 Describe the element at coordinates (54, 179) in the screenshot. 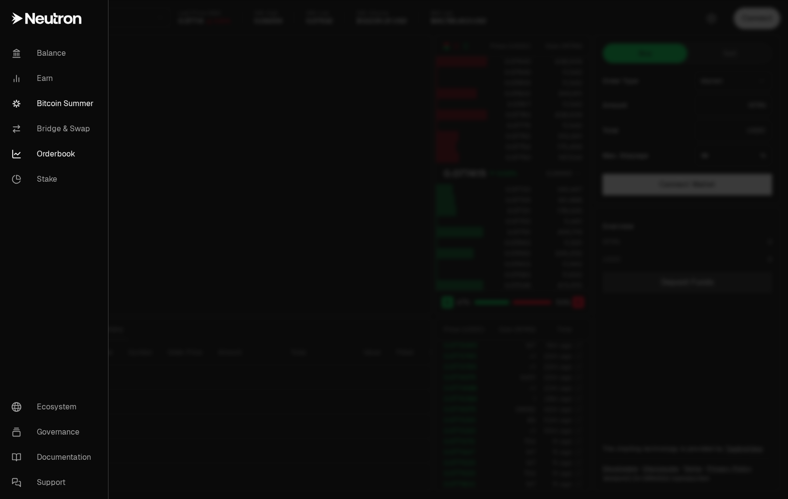

I see `a: Stake` at that location.